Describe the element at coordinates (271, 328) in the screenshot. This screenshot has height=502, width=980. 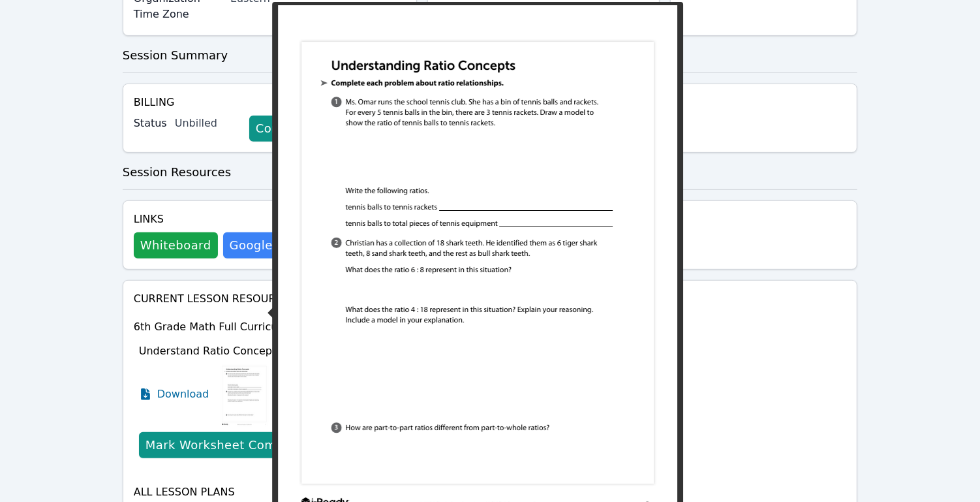
I see `div: 6th Grade Math Full Curriculum Number Systems` at that location.